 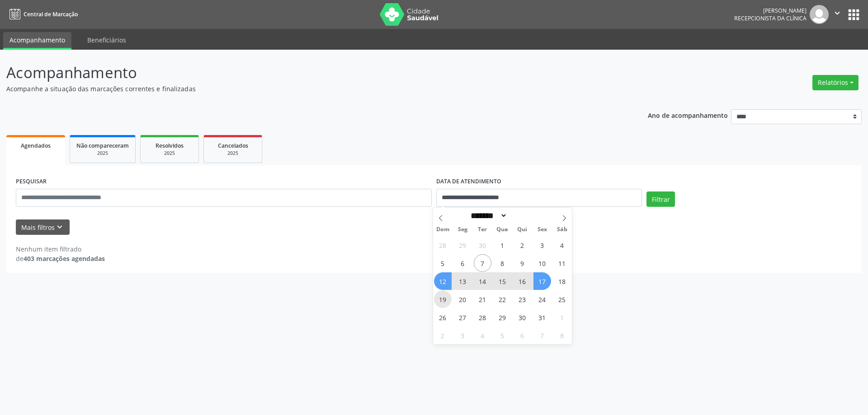 I want to click on span: Novembro 8, 2025, so click(x=562, y=336).